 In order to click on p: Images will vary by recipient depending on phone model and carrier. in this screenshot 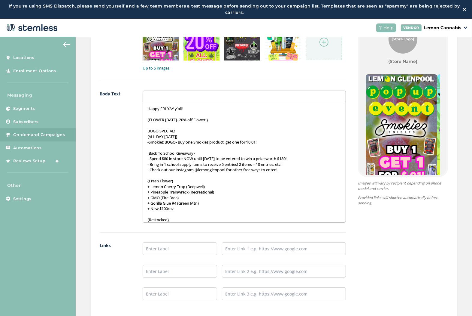, I will do `click(403, 186)`.